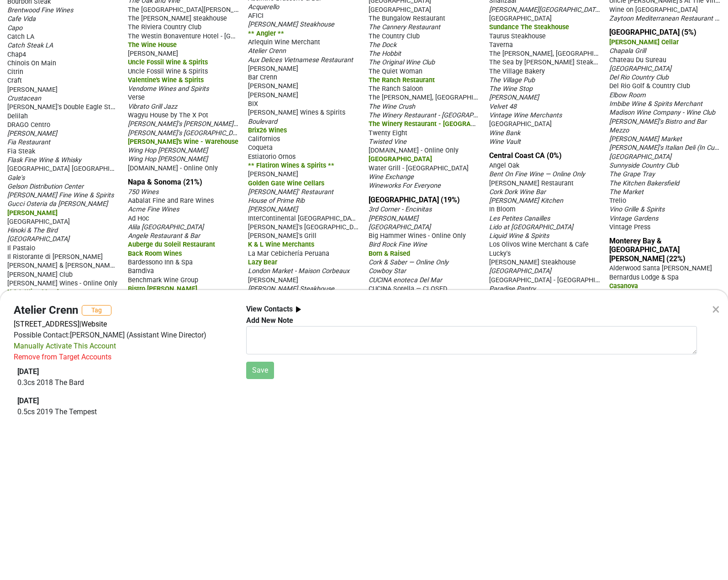 This screenshot has width=728, height=580. I want to click on p: 0.5 cs 2019 The Tempest, so click(123, 412).